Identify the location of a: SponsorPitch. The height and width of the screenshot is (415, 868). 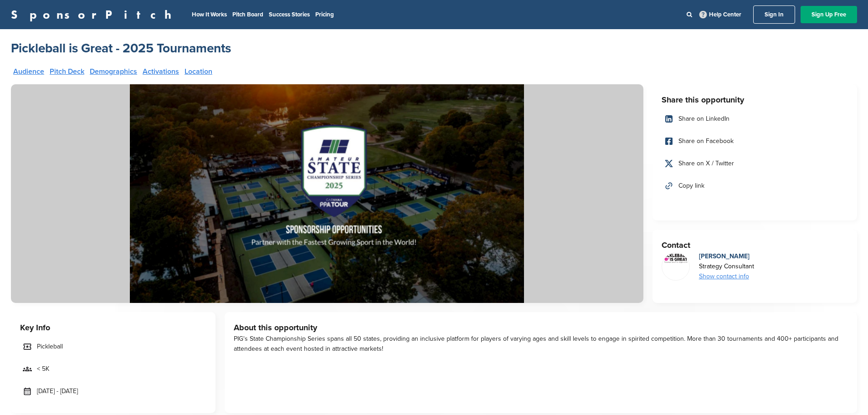
(94, 15).